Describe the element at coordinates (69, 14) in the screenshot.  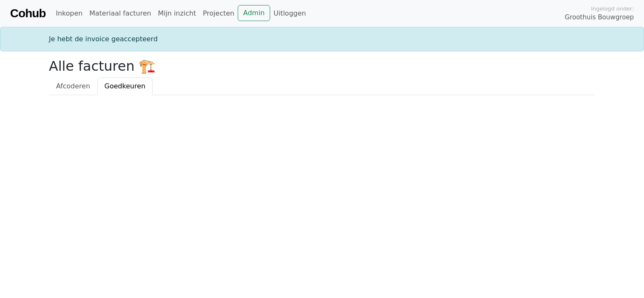
I see `a: Inkopen` at that location.